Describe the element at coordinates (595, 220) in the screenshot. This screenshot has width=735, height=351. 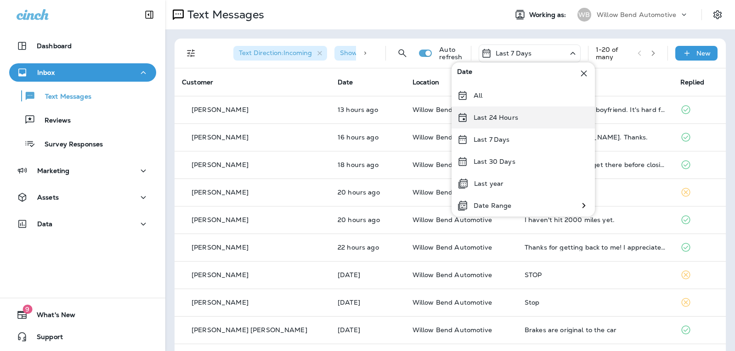
I see `div: I haven't hit 2000 miles yet.` at that location.